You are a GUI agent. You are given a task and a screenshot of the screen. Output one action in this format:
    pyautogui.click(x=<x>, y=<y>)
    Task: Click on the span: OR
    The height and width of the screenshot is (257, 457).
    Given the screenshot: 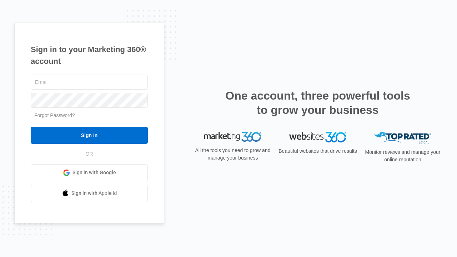 What is the action you would take?
    pyautogui.click(x=89, y=154)
    